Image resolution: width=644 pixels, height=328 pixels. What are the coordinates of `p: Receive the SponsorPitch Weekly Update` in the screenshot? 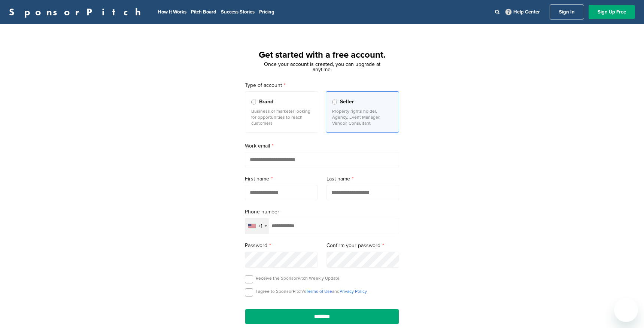 It's located at (298, 278).